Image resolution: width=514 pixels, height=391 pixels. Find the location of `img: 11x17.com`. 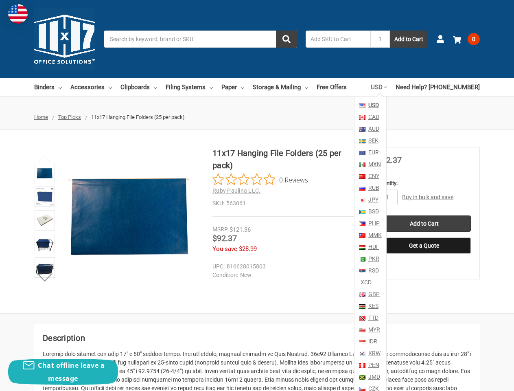

img: 11x17.com is located at coordinates (65, 39).